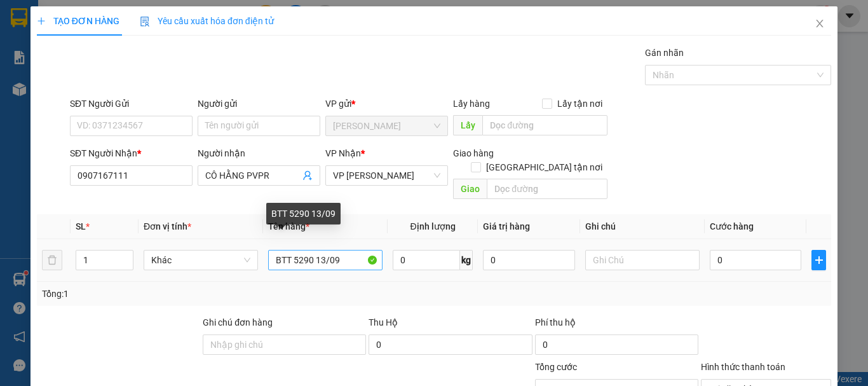  What do you see at coordinates (81, 227) in the screenshot?
I see `span: SL` at bounding box center [81, 227].